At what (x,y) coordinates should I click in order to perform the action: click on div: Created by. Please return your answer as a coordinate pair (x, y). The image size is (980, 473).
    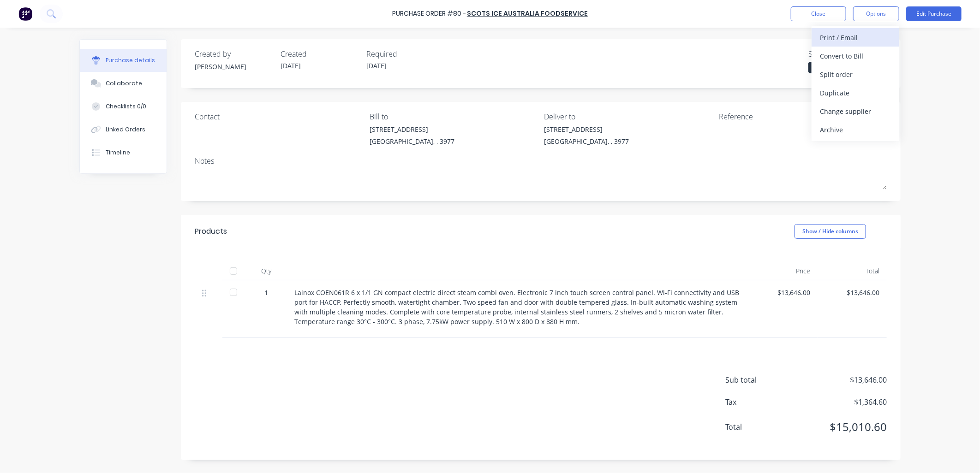
    Looking at the image, I should click on (234, 54).